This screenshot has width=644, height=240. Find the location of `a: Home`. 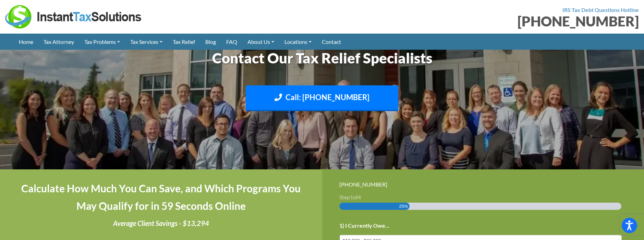

a: Home is located at coordinates (26, 42).